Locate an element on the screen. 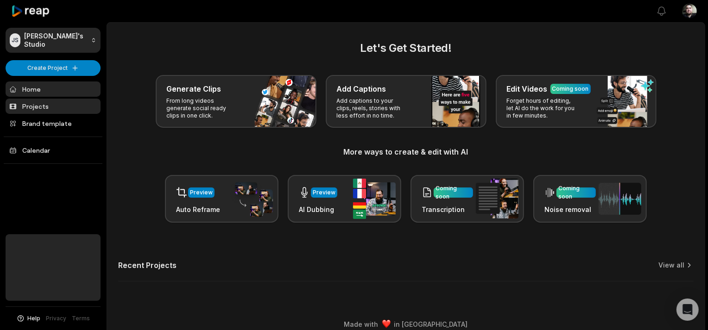  img: auto_reframe.png is located at coordinates (251, 199).